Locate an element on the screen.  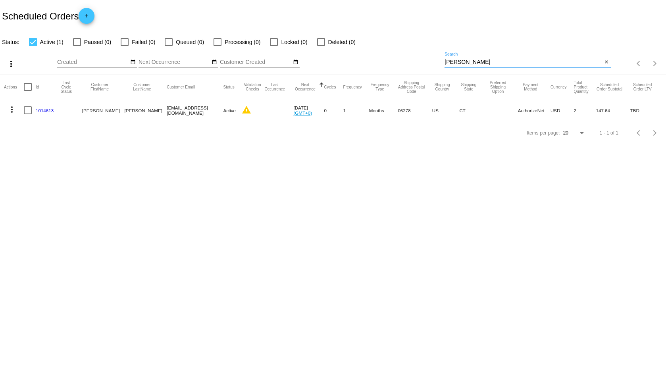
span: 20 is located at coordinates (565, 133).